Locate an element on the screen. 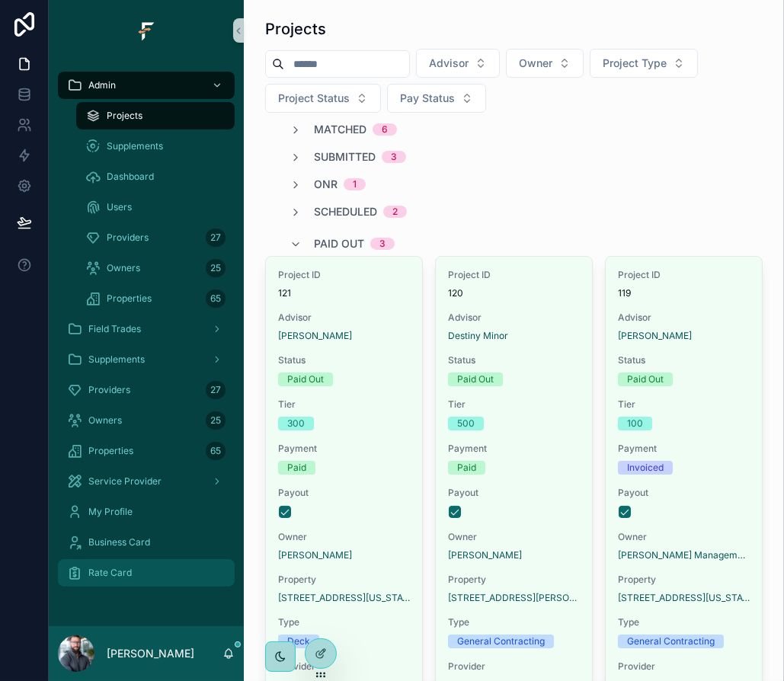 The width and height of the screenshot is (784, 681). span: Matched is located at coordinates (340, 129).